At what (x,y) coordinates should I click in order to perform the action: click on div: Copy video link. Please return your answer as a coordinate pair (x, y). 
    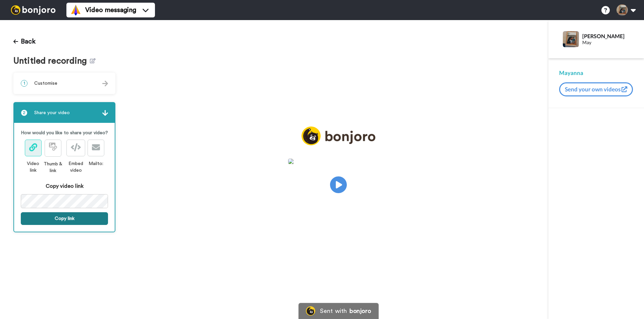
    Looking at the image, I should click on (64, 187).